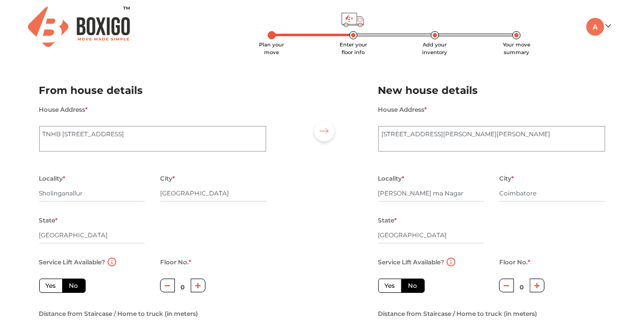  Describe the element at coordinates (272, 49) in the screenshot. I see `span: Plan your move` at that location.